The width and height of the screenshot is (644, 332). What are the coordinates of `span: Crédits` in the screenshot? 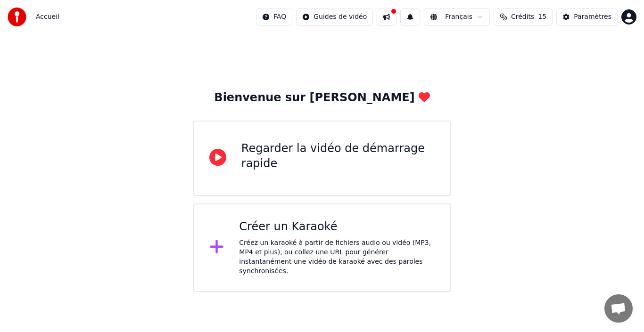 It's located at (522, 17).